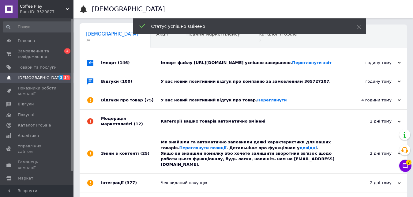  I want to click on a: довідці, so click(308, 148).